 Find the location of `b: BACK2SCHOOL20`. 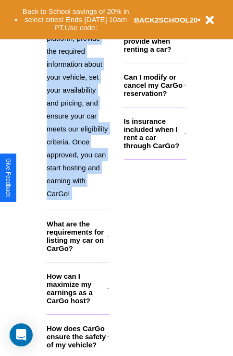

b: BACK2SCHOOL20 is located at coordinates (165, 20).